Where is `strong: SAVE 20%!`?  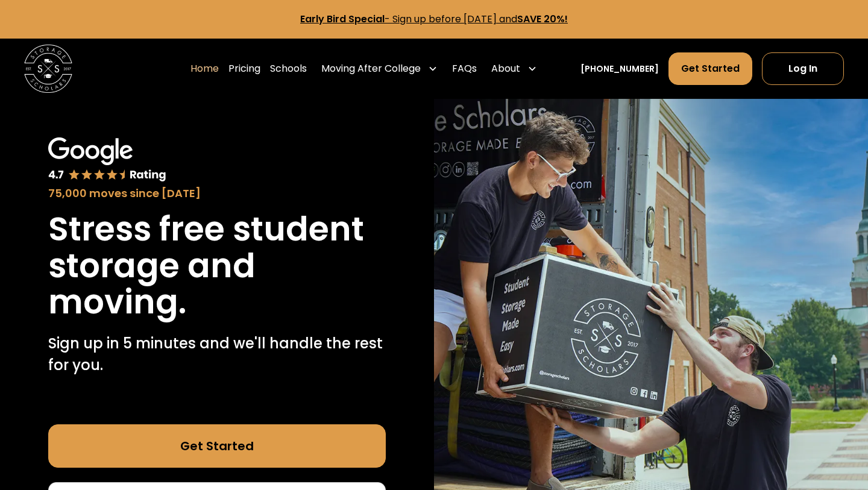
strong: SAVE 20%! is located at coordinates (542, 19).